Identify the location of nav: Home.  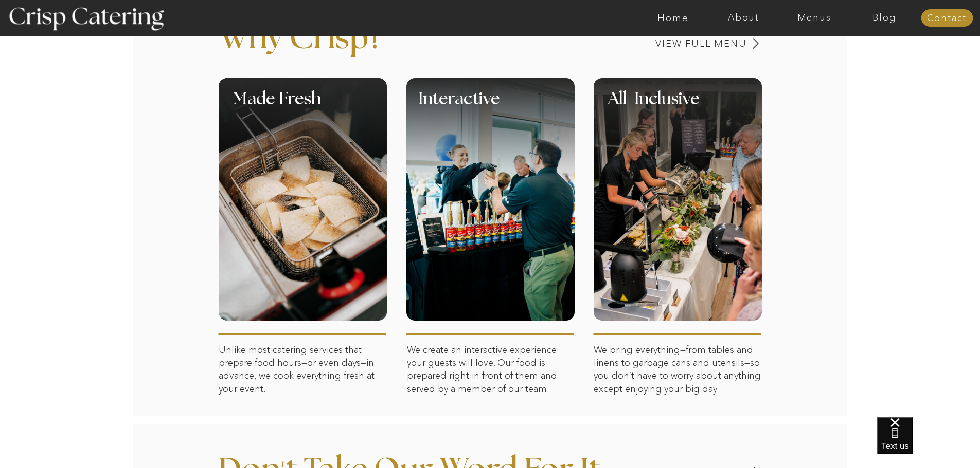
(673, 18).